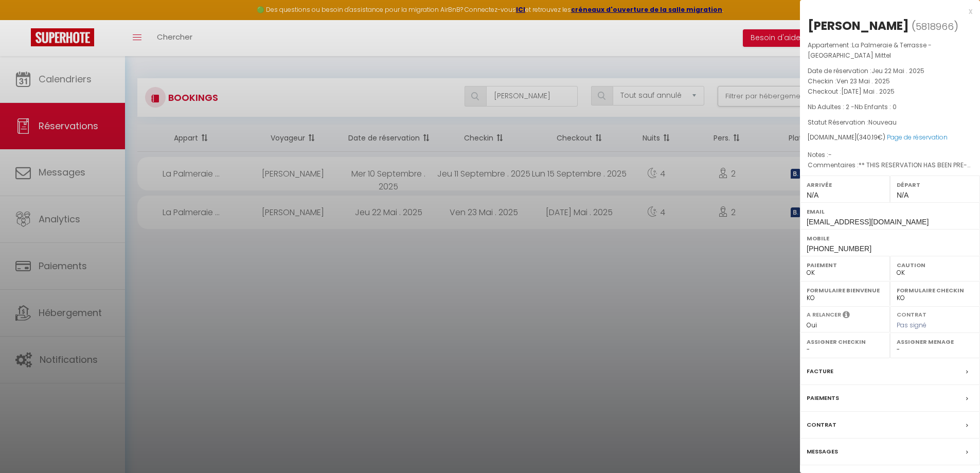 The image size is (980, 473). What do you see at coordinates (898, 71) in the screenshot?
I see `span: Jeu 22 Mai . 2025` at bounding box center [898, 71].